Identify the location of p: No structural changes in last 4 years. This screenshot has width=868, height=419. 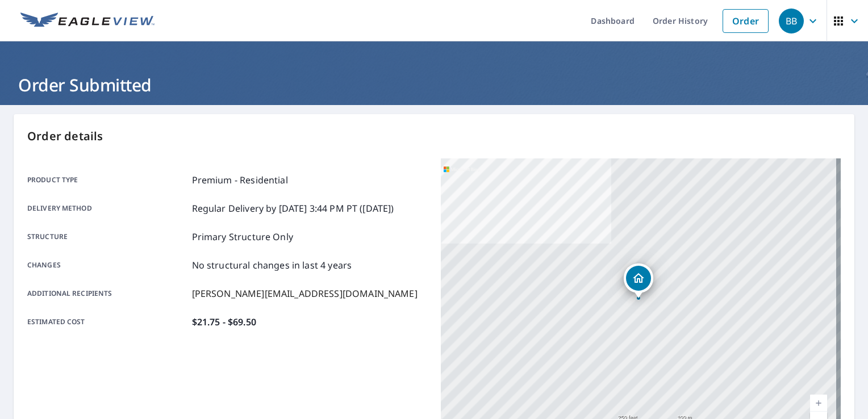
(272, 265).